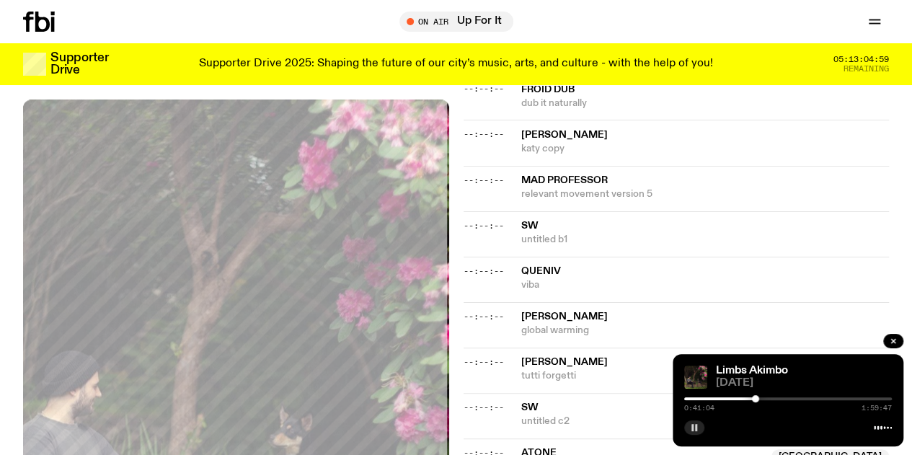 This screenshot has width=912, height=455. I want to click on span: Froid Dub, so click(548, 89).